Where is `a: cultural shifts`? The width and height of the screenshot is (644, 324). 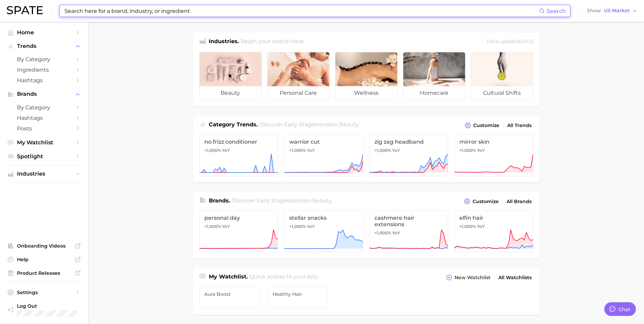 a: cultural shifts is located at coordinates (502, 76).